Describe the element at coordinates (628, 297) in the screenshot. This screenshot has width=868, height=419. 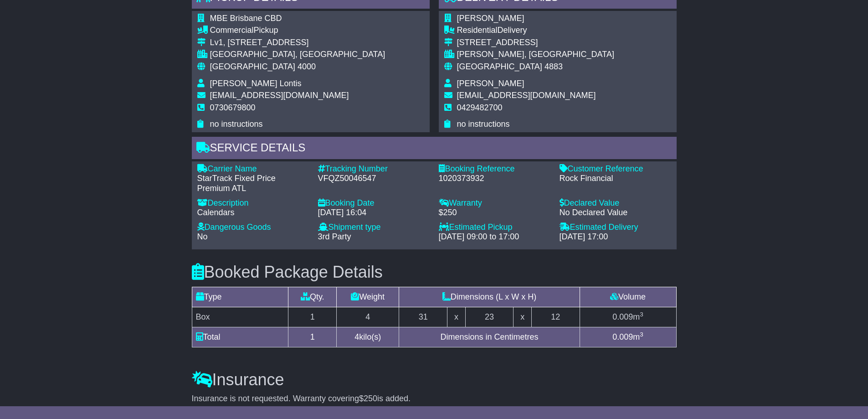
I see `td: Volume` at that location.